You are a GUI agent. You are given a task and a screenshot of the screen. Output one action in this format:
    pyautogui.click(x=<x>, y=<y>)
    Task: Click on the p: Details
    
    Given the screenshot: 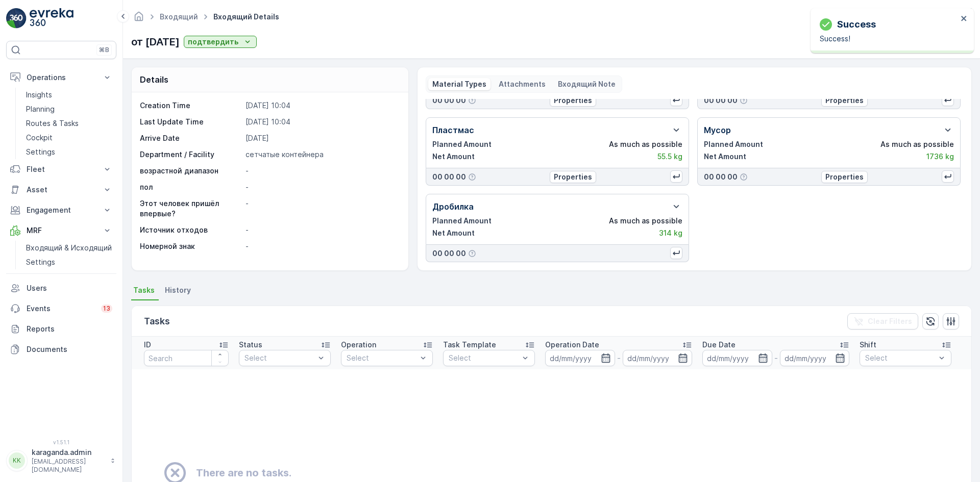 What is the action you would take?
    pyautogui.click(x=154, y=79)
    